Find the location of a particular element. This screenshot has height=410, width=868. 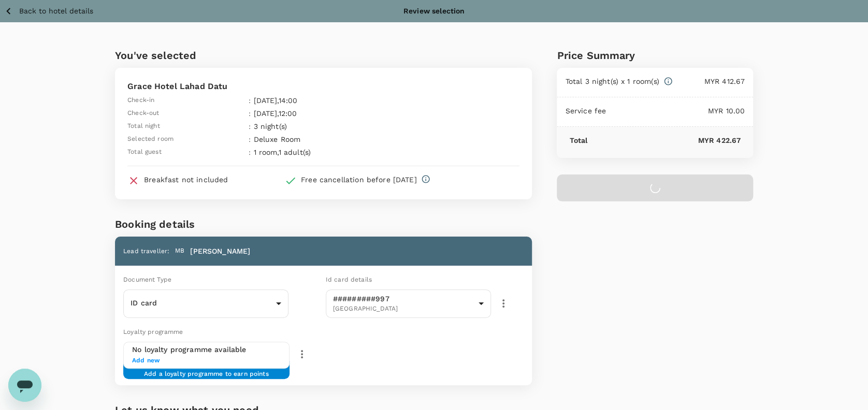

svg: Full refund before 2025-09-23 00:00 Cancellation penalty of MYR 227.11 after 2025-09-23 00:00 but... is located at coordinates (425, 179).